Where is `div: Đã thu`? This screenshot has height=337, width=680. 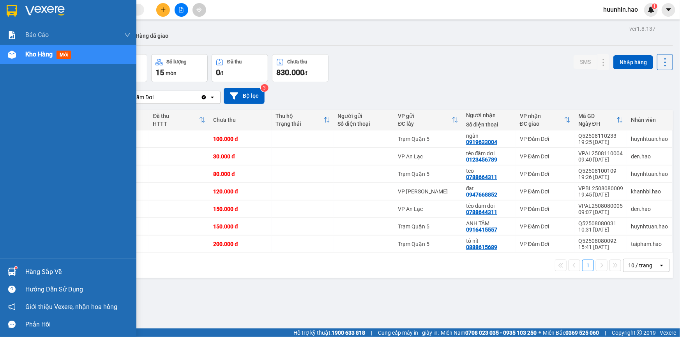 div: Đã thu is located at coordinates (176, 116).